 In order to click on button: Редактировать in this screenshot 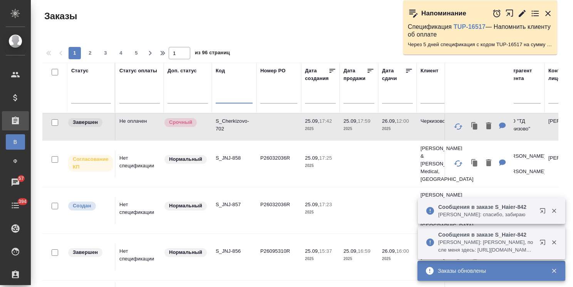, I will do `click(522, 13)`.